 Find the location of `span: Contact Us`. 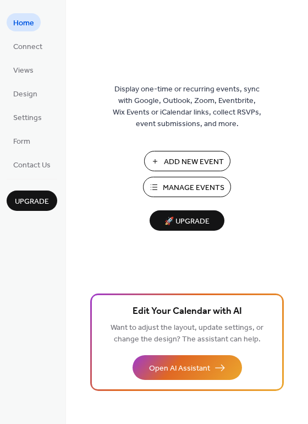

span: Contact Us is located at coordinates (32, 165).